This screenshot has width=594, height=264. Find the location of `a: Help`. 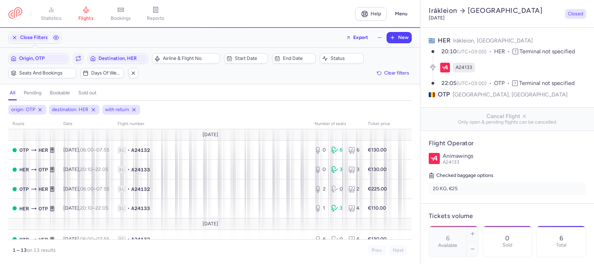

a: Help is located at coordinates (371, 14).